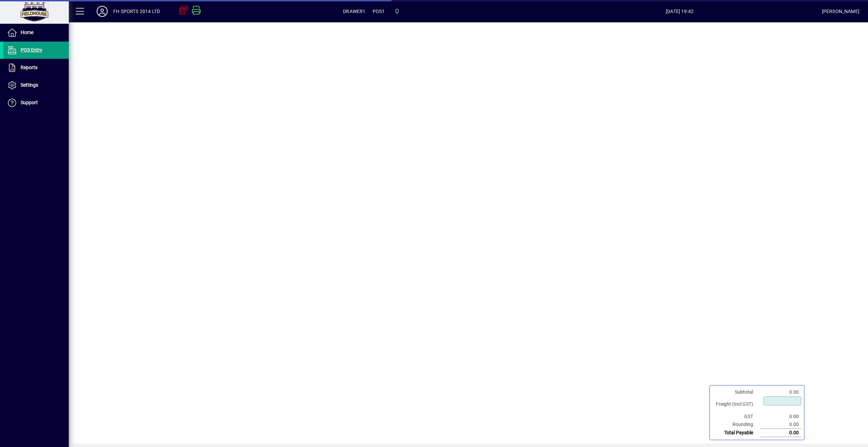  Describe the element at coordinates (736, 417) in the screenshot. I see `td: GST` at that location.